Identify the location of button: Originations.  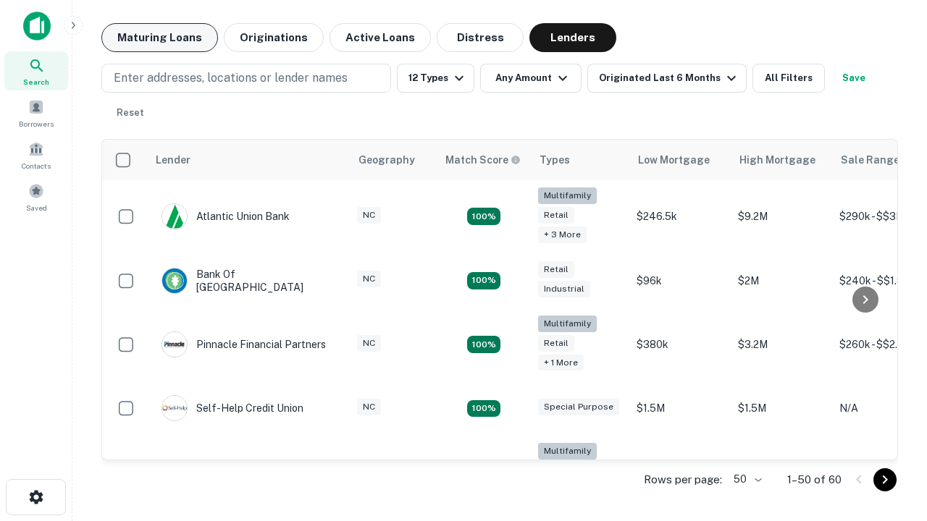
(274, 38).